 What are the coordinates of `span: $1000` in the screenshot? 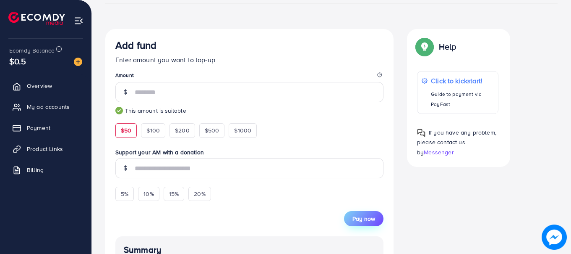 It's located at (243, 130).